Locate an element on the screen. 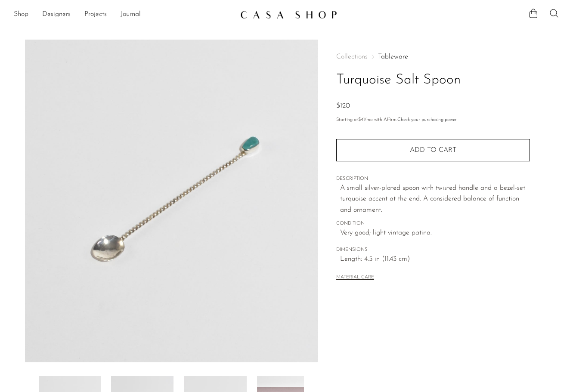 This screenshot has width=573, height=392. p: A small silver-plated spoon with twisted handle and a bezel-set turquoise accent at the end. A co... is located at coordinates (434, 199).